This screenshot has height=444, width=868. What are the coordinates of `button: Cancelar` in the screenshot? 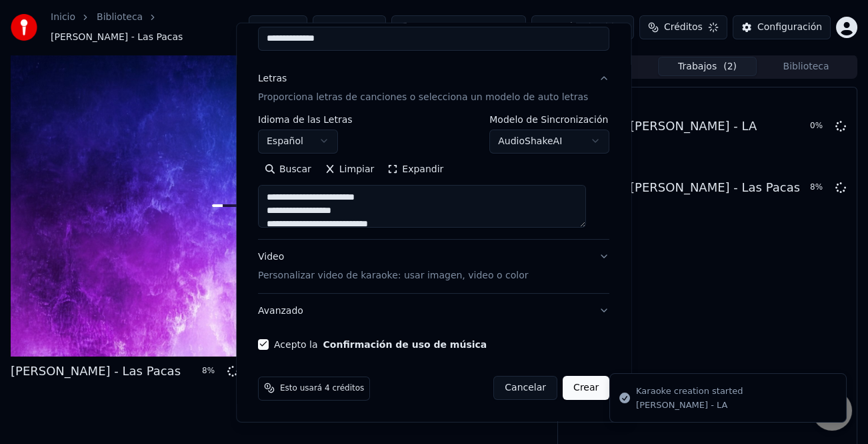 It's located at (526, 388).